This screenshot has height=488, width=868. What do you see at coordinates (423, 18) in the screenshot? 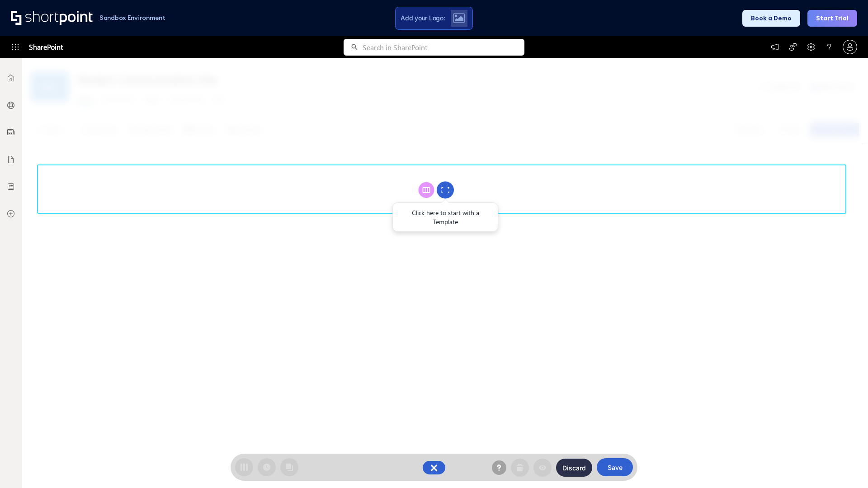
I see `span: Add your Logo:` at bounding box center [423, 18].